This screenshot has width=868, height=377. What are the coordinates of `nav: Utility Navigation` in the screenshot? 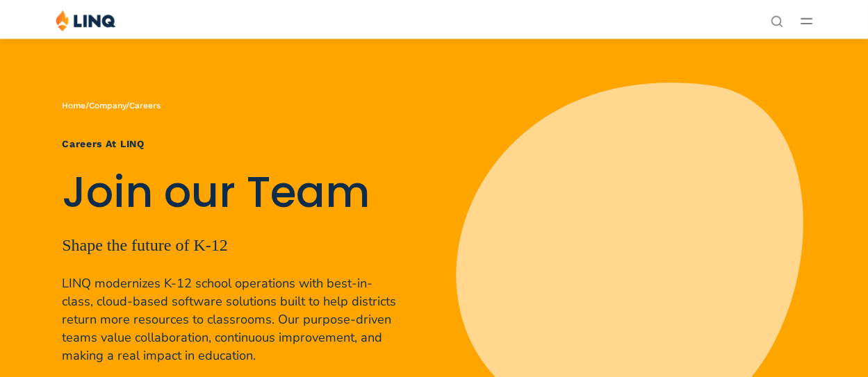 It's located at (777, 18).